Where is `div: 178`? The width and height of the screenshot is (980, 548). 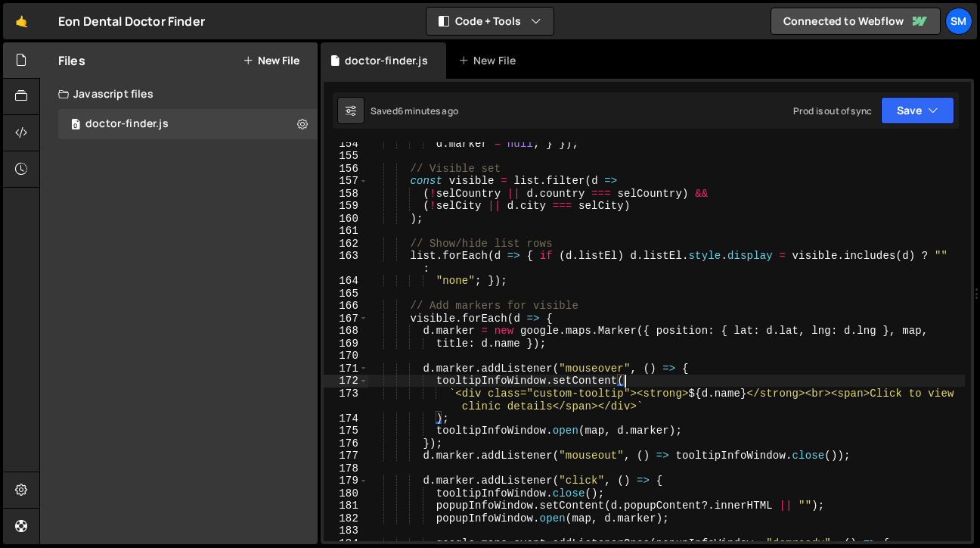 div: 178 is located at coordinates (346, 468).